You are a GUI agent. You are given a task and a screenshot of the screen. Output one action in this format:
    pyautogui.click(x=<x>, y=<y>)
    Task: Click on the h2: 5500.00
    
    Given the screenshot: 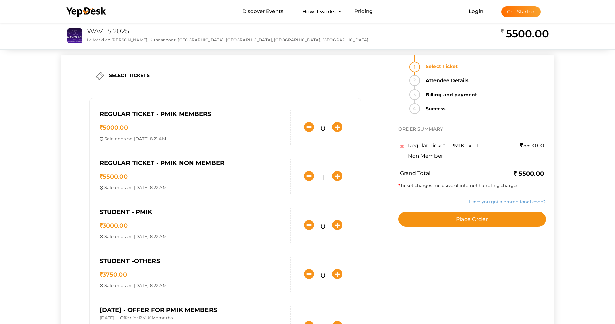 What is the action you would take?
    pyautogui.click(x=524, y=34)
    